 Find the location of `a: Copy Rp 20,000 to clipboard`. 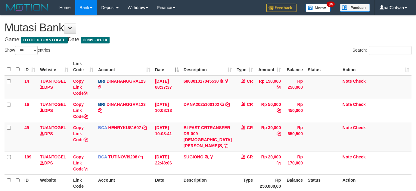

a: Copy Rp 20,000 to clipboard is located at coordinates (279, 163).